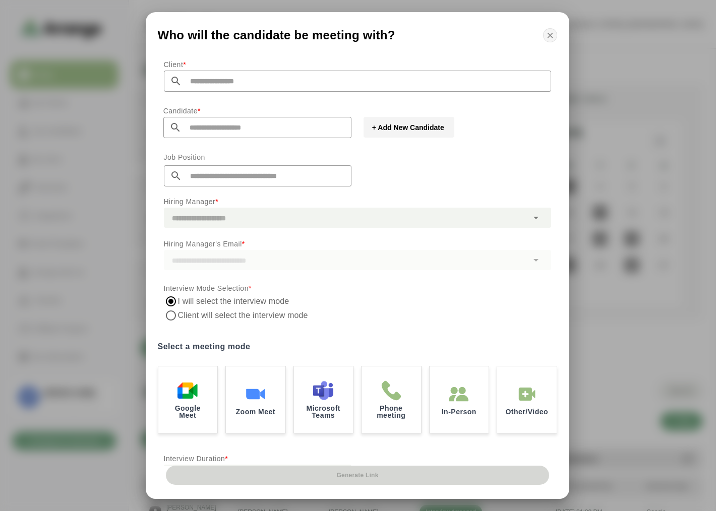 The image size is (716, 511). What do you see at coordinates (188, 391) in the screenshot?
I see `img: Google Meet` at bounding box center [188, 391].